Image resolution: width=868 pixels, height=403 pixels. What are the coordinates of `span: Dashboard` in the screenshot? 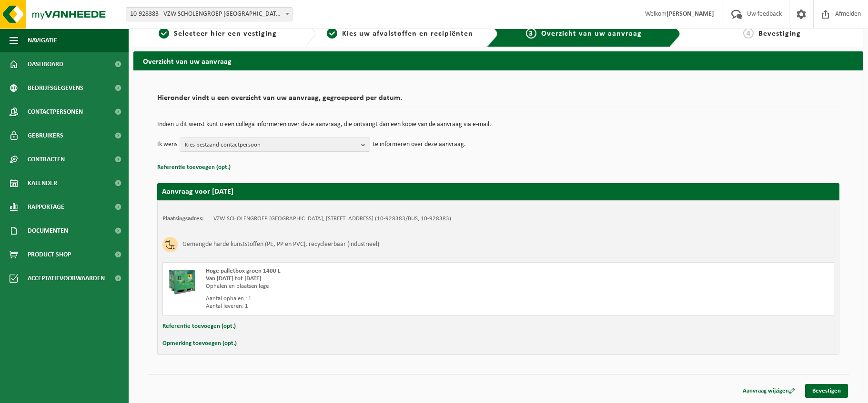 It's located at (46, 64).